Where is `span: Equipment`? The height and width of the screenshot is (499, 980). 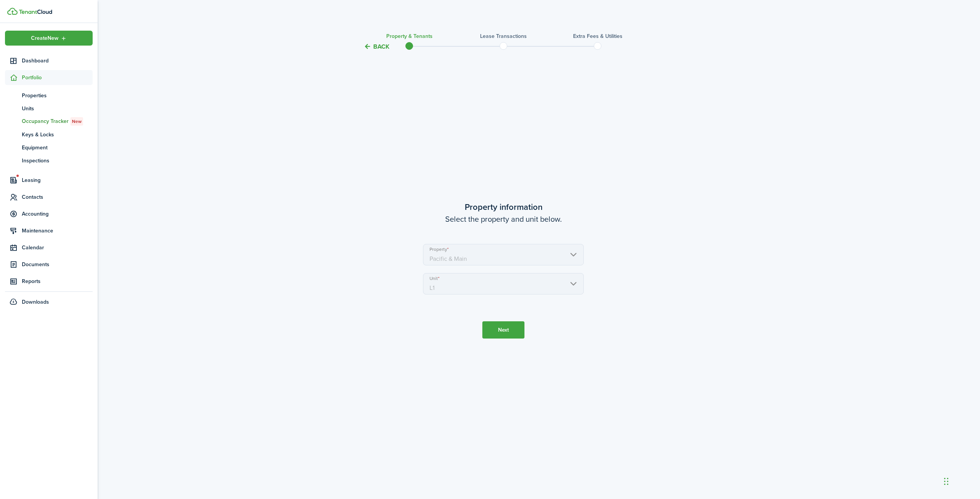 span: Equipment is located at coordinates (57, 147).